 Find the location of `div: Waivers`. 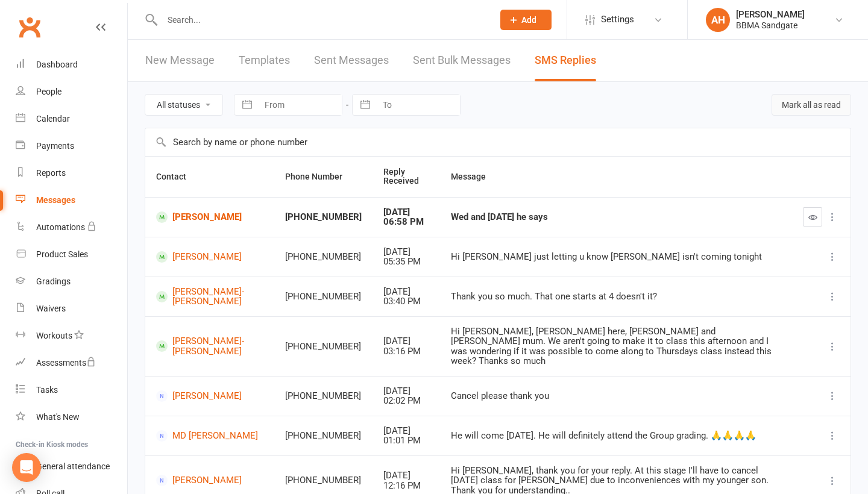

div: Waivers is located at coordinates (51, 308).